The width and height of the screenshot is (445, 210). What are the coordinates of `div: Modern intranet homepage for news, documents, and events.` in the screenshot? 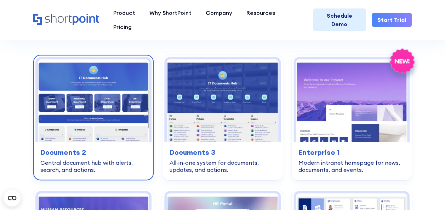 It's located at (351, 166).